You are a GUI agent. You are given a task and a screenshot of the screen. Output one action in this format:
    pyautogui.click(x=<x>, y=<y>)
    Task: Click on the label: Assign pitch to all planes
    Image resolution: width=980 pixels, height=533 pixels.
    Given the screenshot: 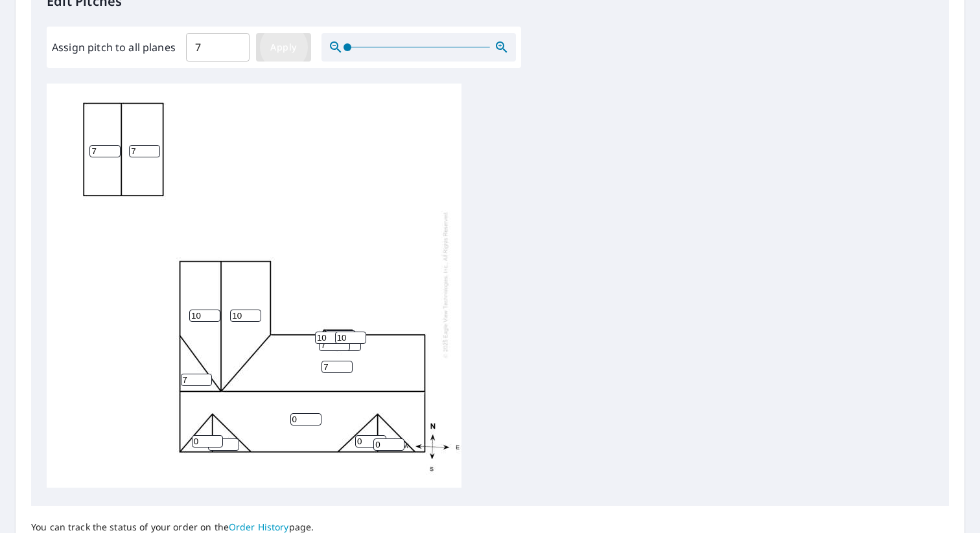 What is the action you would take?
    pyautogui.click(x=113, y=47)
    